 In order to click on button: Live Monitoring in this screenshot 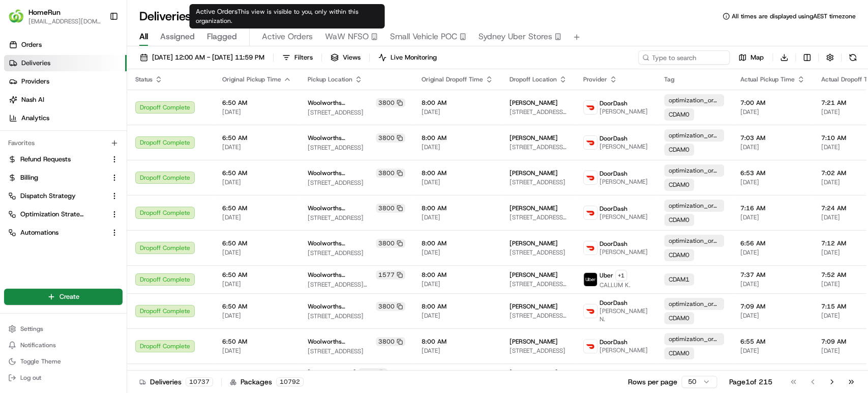, I will do `click(408, 58)`.